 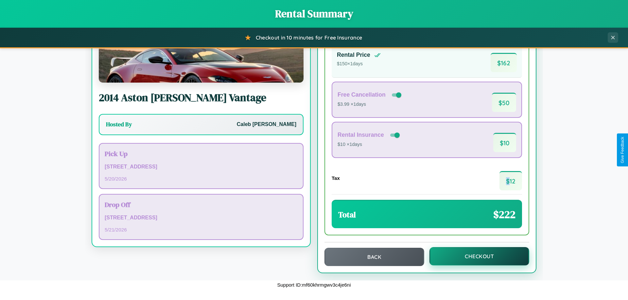 What do you see at coordinates (510, 181) in the screenshot?
I see `span: $ 12` at bounding box center [510, 181].